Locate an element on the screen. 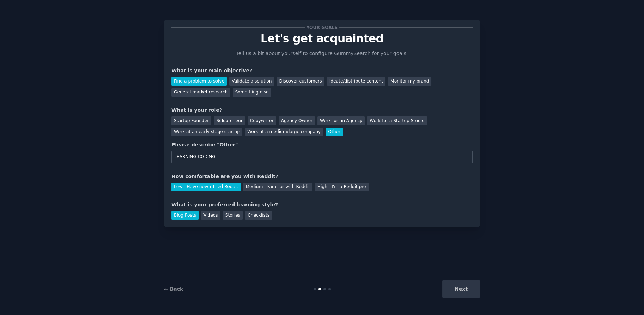  div: Other is located at coordinates (334, 132).